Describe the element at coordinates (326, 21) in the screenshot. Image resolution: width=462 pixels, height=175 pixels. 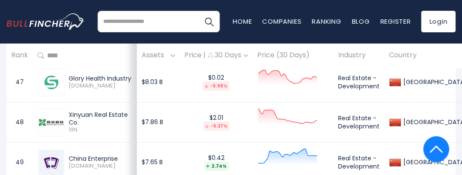
I see `a: Ranking` at that location.